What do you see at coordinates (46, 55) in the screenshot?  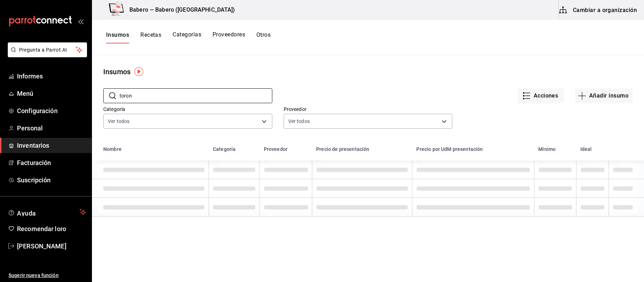 I see `a: Pregunta a Parrot AI` at bounding box center [46, 55].